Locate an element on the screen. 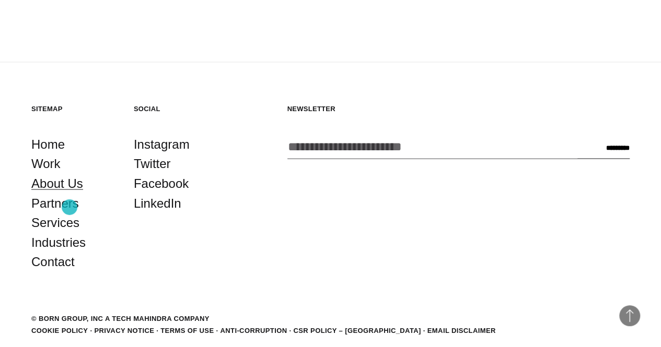  button: Back to Top is located at coordinates (630, 316).